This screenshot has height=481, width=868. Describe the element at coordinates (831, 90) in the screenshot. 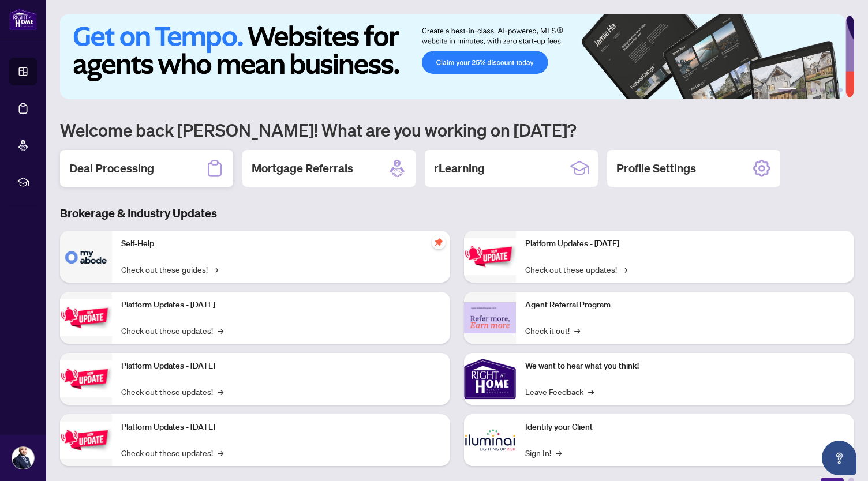

I see `button: 5` at that location.